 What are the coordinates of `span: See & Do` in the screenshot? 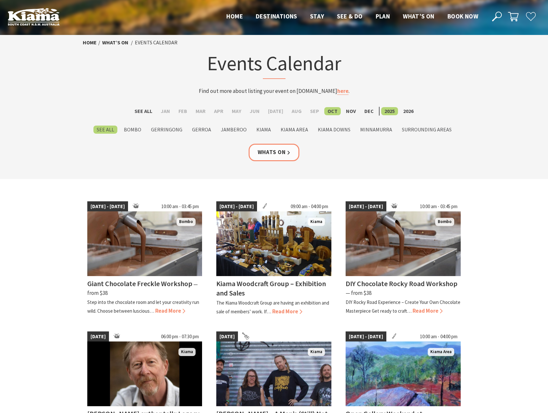 It's located at (350, 16).